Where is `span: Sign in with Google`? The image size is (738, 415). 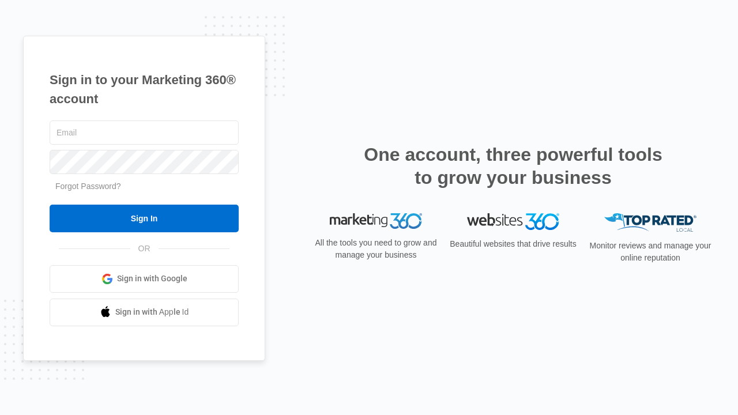
span: Sign in with Google is located at coordinates (152, 278).